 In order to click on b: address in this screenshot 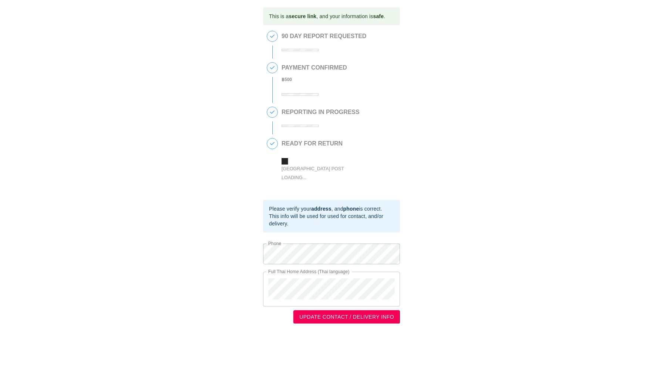, I will do `click(321, 209)`.